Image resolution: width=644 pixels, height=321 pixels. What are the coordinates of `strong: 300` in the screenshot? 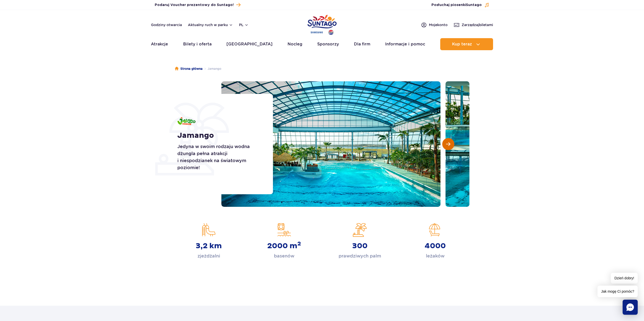 It's located at (360, 246).